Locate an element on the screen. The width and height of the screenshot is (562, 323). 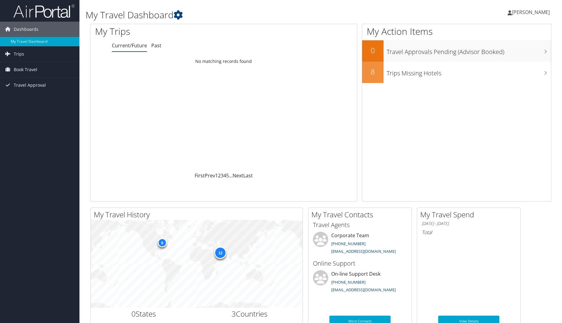
a: Next is located at coordinates (238, 176).